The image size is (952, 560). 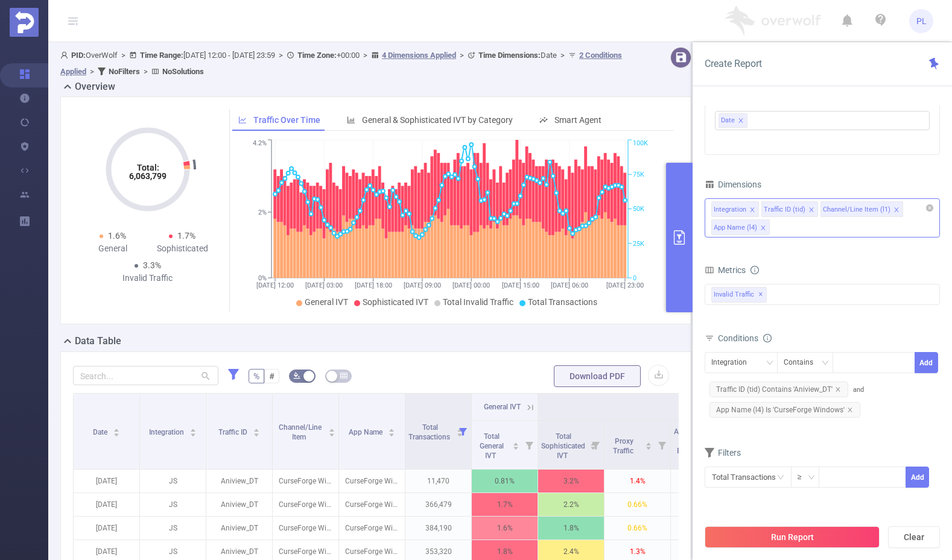 What do you see at coordinates (263, 212) in the screenshot?
I see `tspan: 2%` at bounding box center [263, 212].